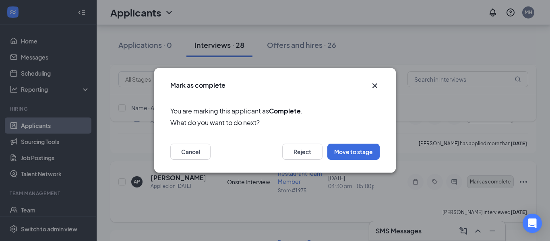  Describe the element at coordinates (275, 111) in the screenshot. I see `span: You are marking this applicant as .` at that location.